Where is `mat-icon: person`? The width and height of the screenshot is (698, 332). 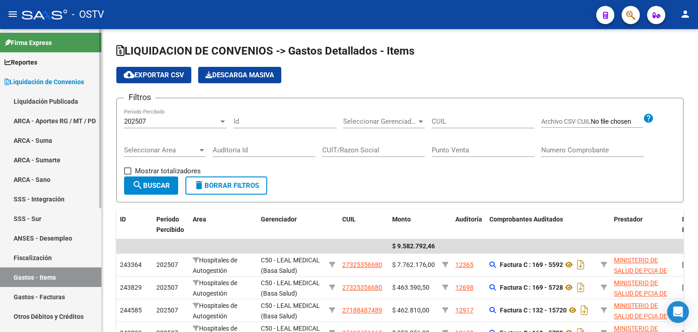
mat-icon: person is located at coordinates (685, 14).